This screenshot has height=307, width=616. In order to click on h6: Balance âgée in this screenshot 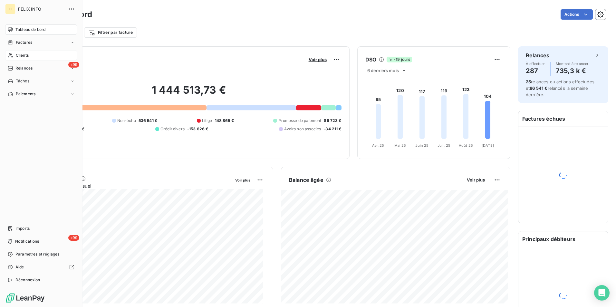, I will do `click(306, 180)`.